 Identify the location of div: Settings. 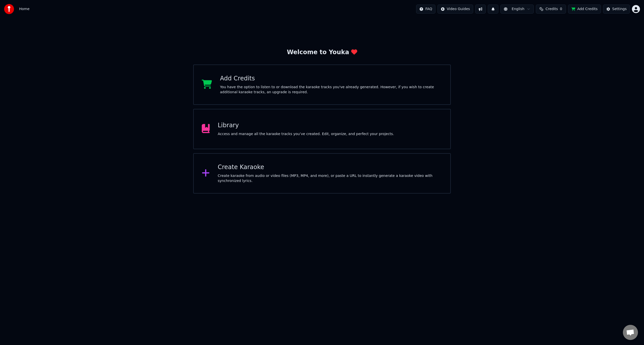
(619, 9).